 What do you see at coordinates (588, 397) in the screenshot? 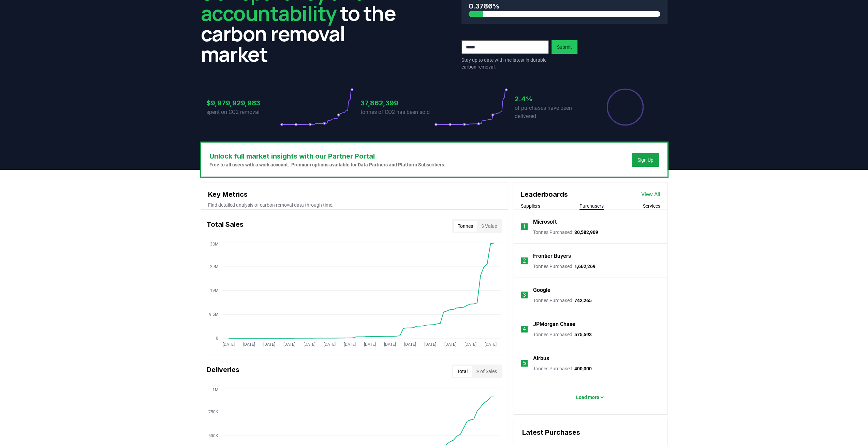
I see `p: Load more` at bounding box center [588, 397].